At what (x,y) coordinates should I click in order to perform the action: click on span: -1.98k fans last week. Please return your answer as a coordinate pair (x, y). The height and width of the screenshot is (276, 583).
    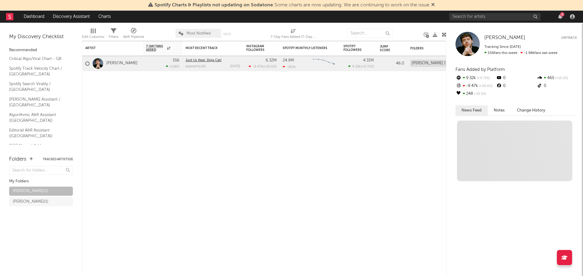
    Looking at the image, I should click on (520, 53).